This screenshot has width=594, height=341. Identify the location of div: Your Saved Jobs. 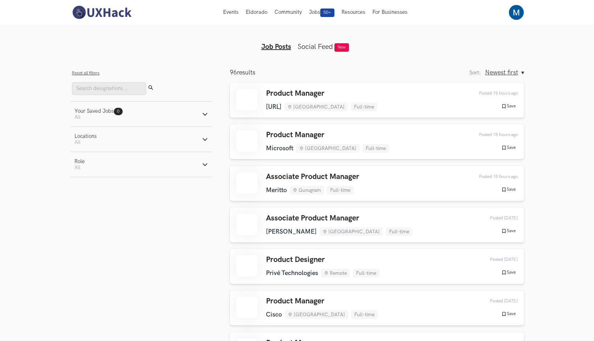
(99, 111).